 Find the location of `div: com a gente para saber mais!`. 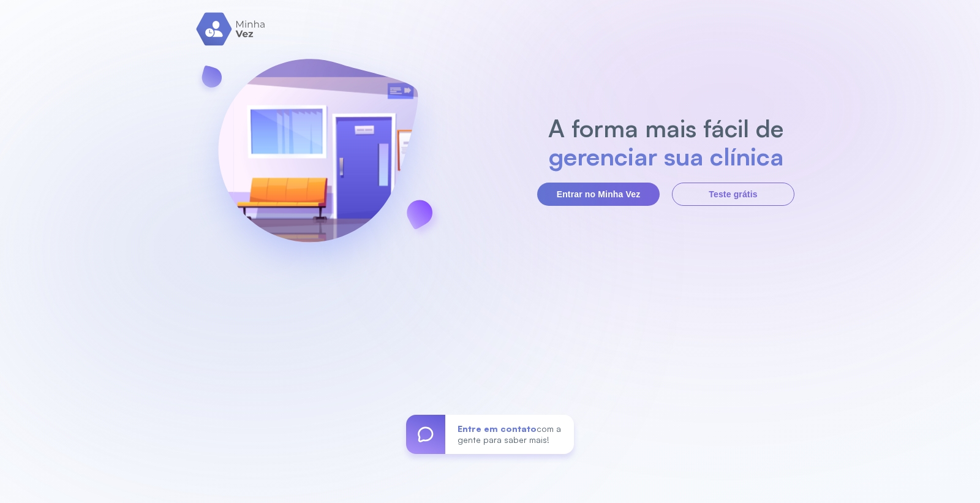

div: com a gente para saber mais! is located at coordinates (510, 434).